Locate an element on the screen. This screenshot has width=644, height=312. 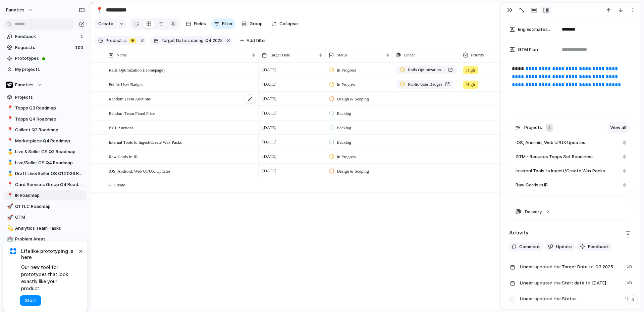
a: 📍IR Roadmap is located at coordinates (45, 195).